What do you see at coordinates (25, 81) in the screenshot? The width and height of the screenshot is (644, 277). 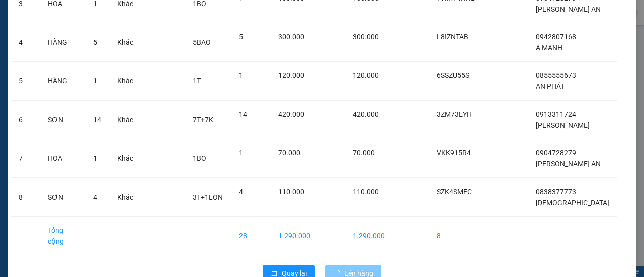 I see `td: 5` at bounding box center [25, 81].